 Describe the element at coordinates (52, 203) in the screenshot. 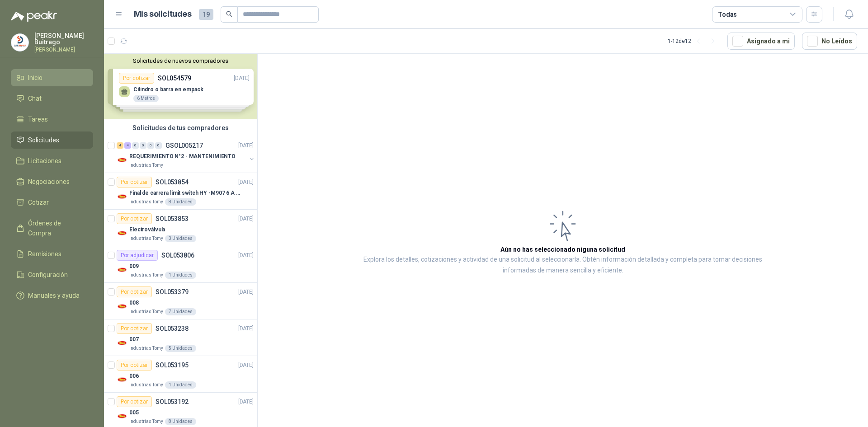

I see `a: Cotizar` at that location.